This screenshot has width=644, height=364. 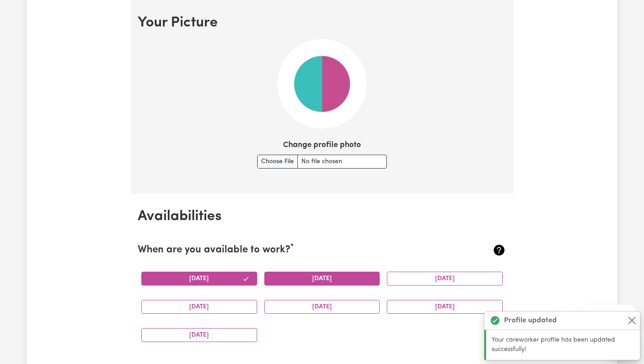 I want to click on button: Close, so click(x=632, y=320).